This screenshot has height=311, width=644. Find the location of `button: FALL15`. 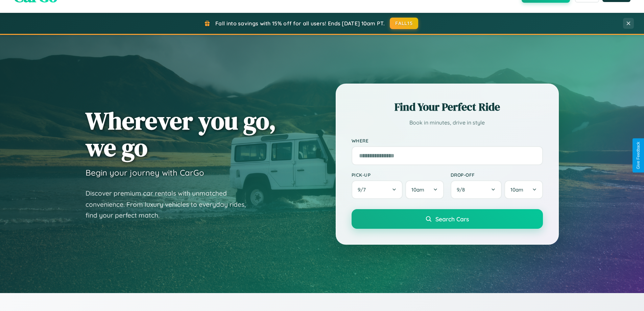

button: FALL15 is located at coordinates (404, 23).